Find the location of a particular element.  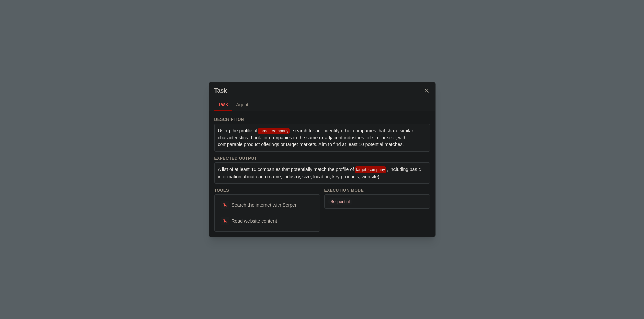

span: Search the internet with Serper is located at coordinates (264, 205).